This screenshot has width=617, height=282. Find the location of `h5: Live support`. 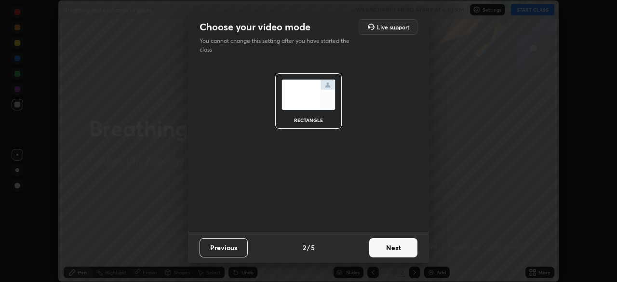

h5: Live support is located at coordinates (393, 27).